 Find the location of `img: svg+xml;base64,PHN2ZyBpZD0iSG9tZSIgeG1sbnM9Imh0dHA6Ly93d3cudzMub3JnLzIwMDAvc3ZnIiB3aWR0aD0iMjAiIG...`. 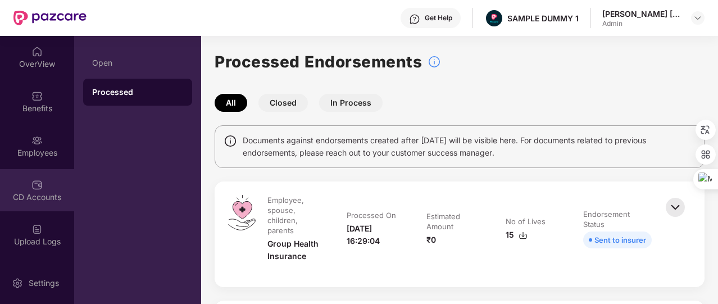

img: svg+xml;base64,PHN2ZyBpZD0iSG9tZSIgeG1sbnM9Imh0dHA6Ly93d3cudzMub3JnLzIwMDAvc3ZnIiB3aWR0aD0iMjAiIG... is located at coordinates (37, 52).